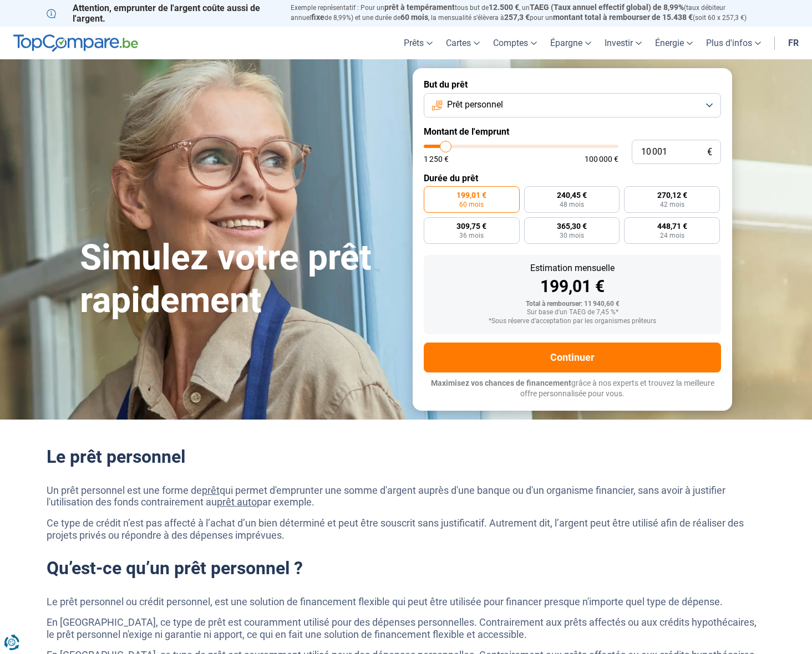 This screenshot has height=654, width=812. Describe the element at coordinates (572, 358) in the screenshot. I see `button: Continuer` at that location.